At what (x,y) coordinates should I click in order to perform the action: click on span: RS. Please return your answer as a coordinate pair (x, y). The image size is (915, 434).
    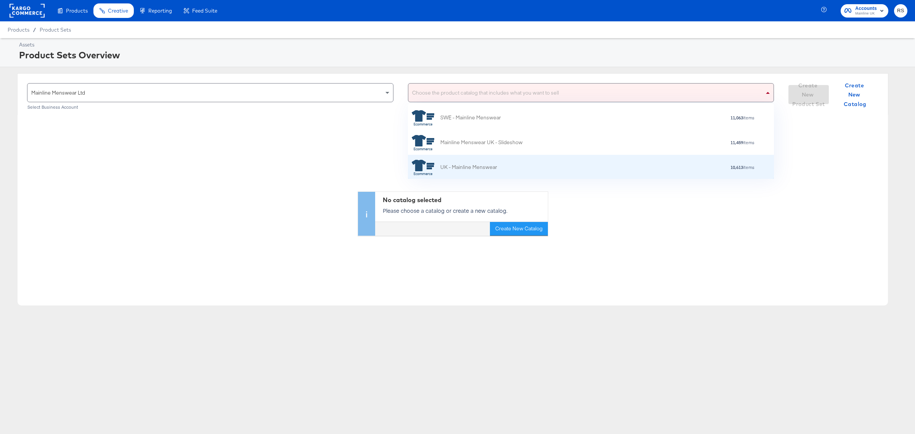
    Looking at the image, I should click on (900, 11).